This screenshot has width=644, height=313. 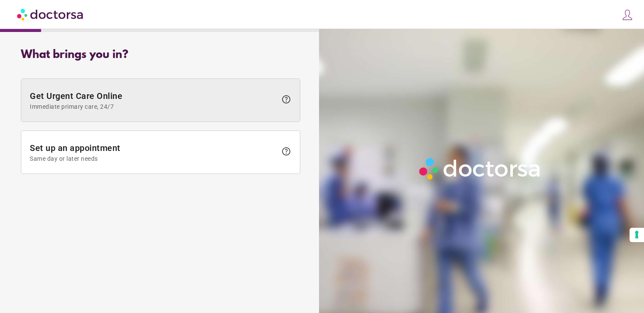 What do you see at coordinates (153, 159) in the screenshot?
I see `span: Same day or later needs` at bounding box center [153, 159].